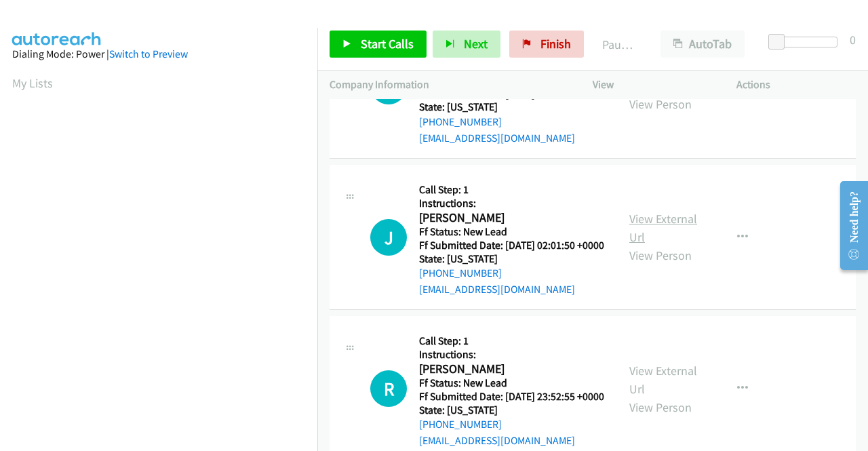 Image resolution: width=868 pixels, height=451 pixels. I want to click on h1: R, so click(388, 388).